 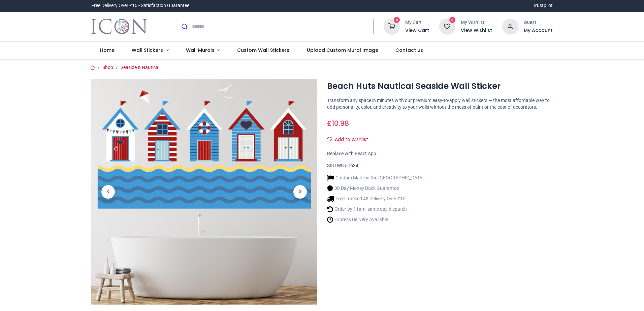 I want to click on li: Free Tracked 48 Delivery Over £15, so click(x=375, y=199).